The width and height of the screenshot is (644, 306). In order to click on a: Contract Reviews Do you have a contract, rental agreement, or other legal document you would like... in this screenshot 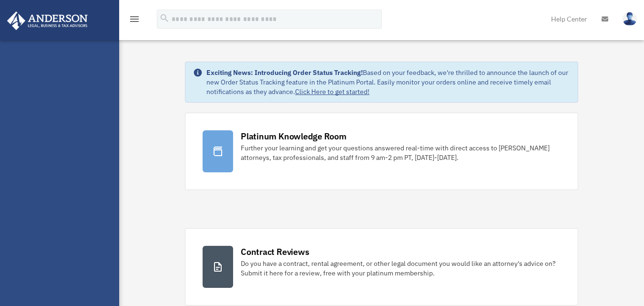, I will do `click(381, 267)`.